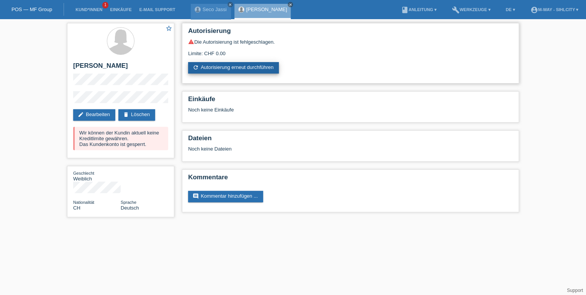 This screenshot has width=586, height=295. I want to click on div: Wir können der Kundin aktuell keine Kreditlimite gewähren. Das Kundenkonto ist gesperrt., so click(121, 138).